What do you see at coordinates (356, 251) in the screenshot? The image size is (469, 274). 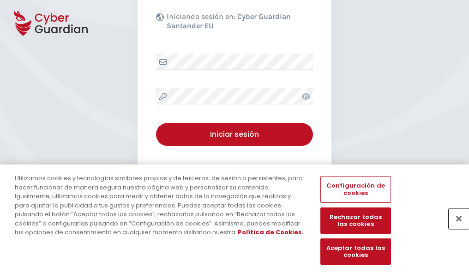 I see `button: Aceptar todas las cookies` at bounding box center [356, 251].